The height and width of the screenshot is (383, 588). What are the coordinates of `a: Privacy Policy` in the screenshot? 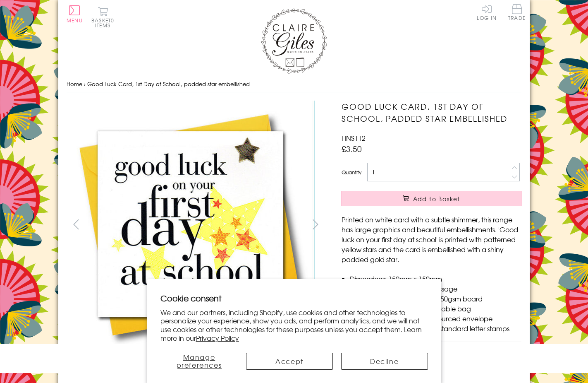 It's located at (218, 338).